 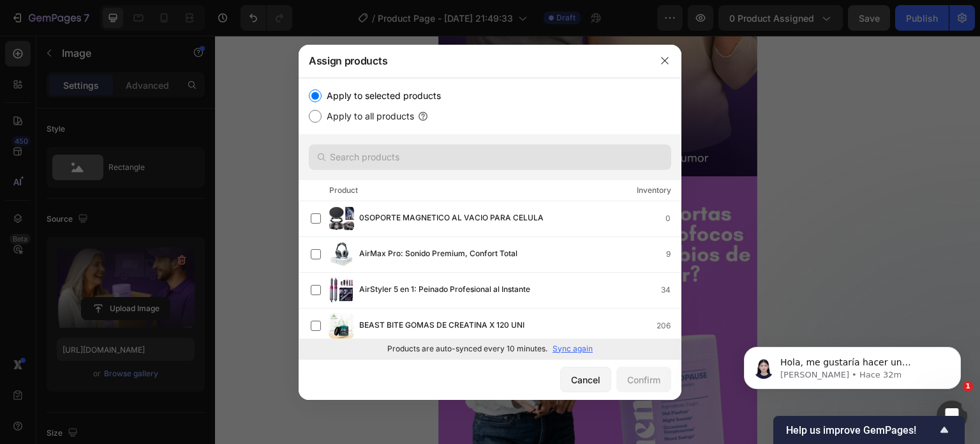 What do you see at coordinates (452, 218) in the screenshot?
I see `span: 0SOPORTE MAGNETICO AL VACIO PARA CELULA` at bounding box center [452, 218].